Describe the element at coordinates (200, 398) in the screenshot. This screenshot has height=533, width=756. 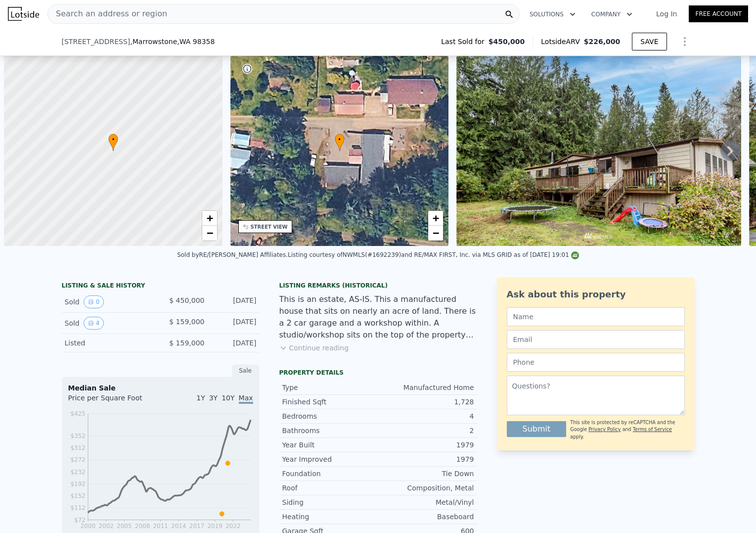
I see `span: 1Y` at that location.